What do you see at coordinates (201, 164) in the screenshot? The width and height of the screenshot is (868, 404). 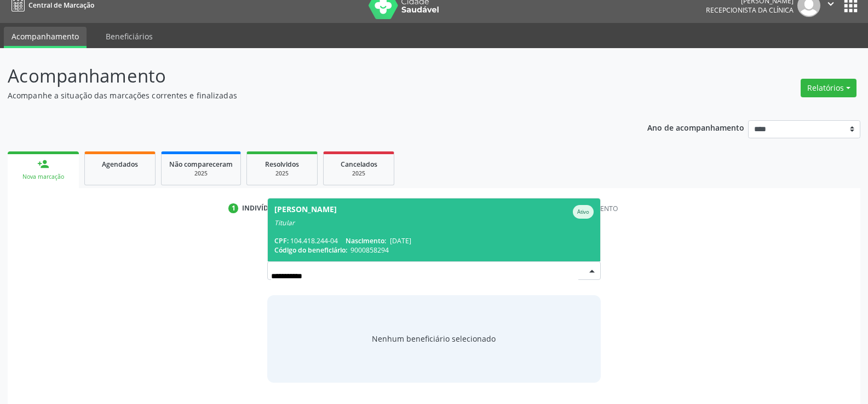 I see `span: Não compareceram` at bounding box center [201, 164].